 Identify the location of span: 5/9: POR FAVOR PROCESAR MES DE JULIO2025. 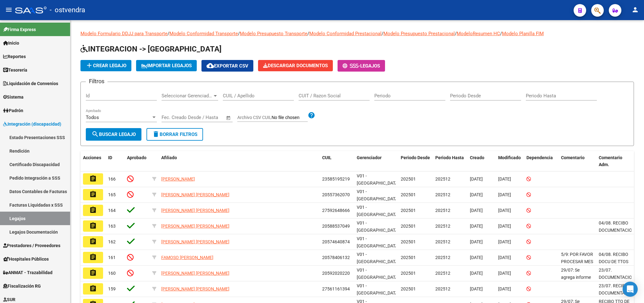
(577, 261).